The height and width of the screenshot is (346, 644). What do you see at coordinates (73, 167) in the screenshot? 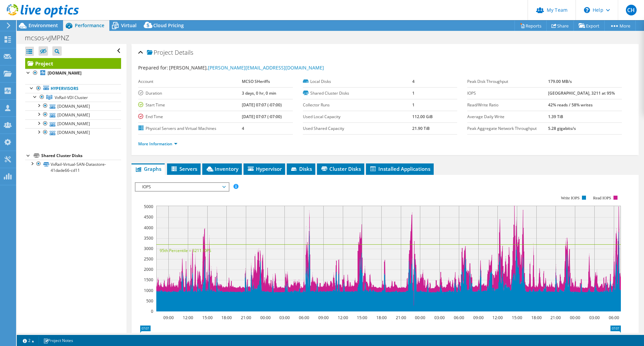
I see `a: VxRail-Virtual-SAN-Datastore-41dade66-cd11` at bounding box center [73, 167].